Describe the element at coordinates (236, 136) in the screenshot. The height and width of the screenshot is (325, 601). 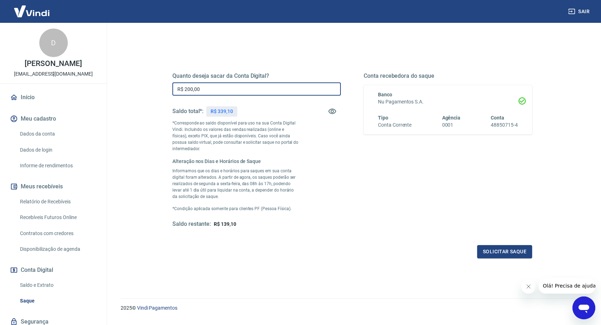
I see `p: *Corresponde ao saldo disponível para uso na sua Conta Digital Vindi. Incluindo os valores das ve...` at that location.